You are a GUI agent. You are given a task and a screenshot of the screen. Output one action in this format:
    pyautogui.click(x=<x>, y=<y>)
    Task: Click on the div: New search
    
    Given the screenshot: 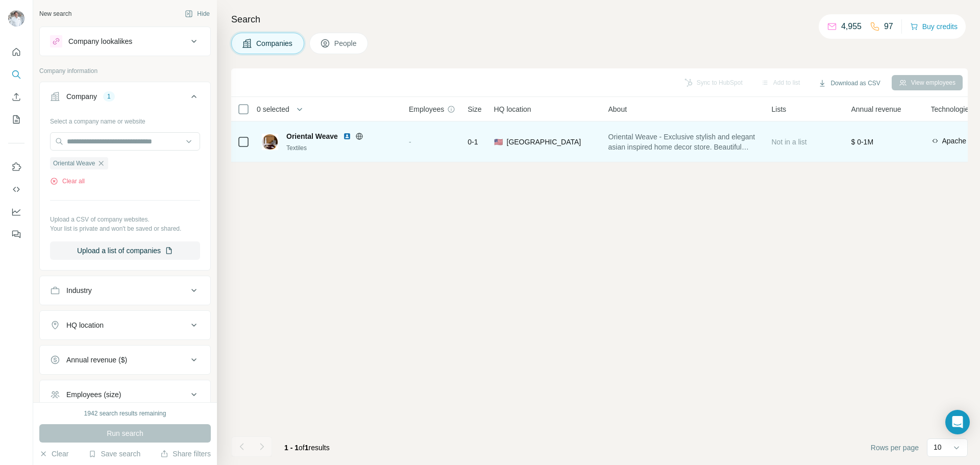 What is the action you would take?
    pyautogui.click(x=55, y=14)
    